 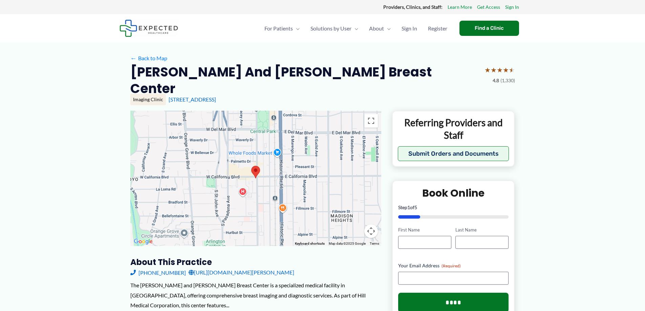 What do you see at coordinates (331, 28) in the screenshot?
I see `span: Solutions by User` at bounding box center [331, 28].